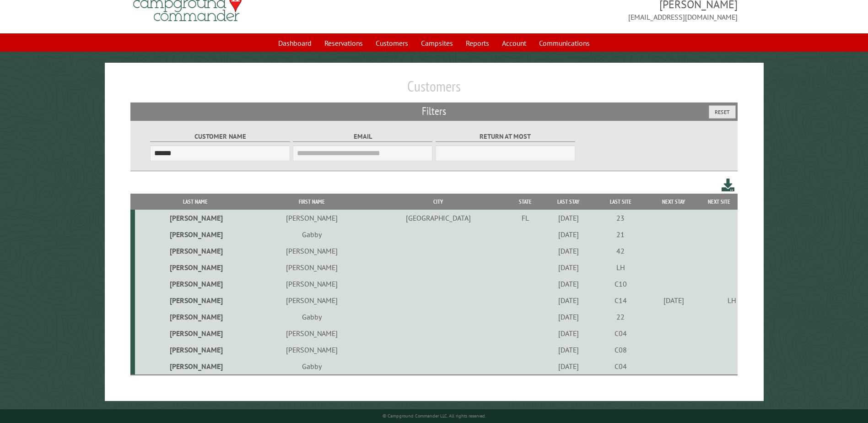  What do you see at coordinates (620, 350) in the screenshot?
I see `td: C08` at bounding box center [620, 350].